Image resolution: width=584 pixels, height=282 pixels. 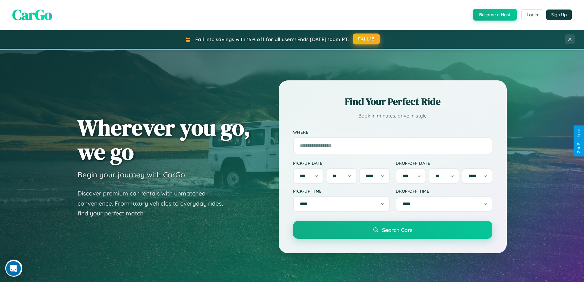 I want to click on div: Open Intercom Messenger, so click(x=58, y=11).